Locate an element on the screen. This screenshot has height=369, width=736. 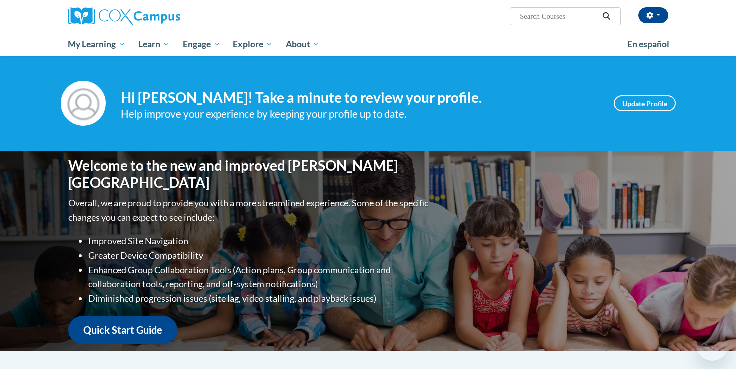
a: About is located at coordinates (303, 44).